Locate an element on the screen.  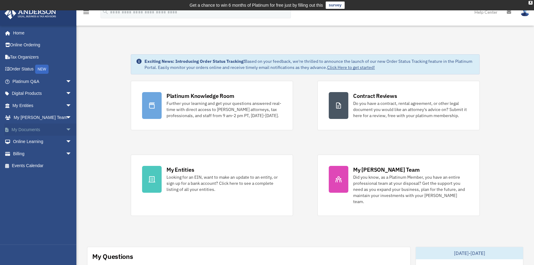
i: menu is located at coordinates (86, 12).